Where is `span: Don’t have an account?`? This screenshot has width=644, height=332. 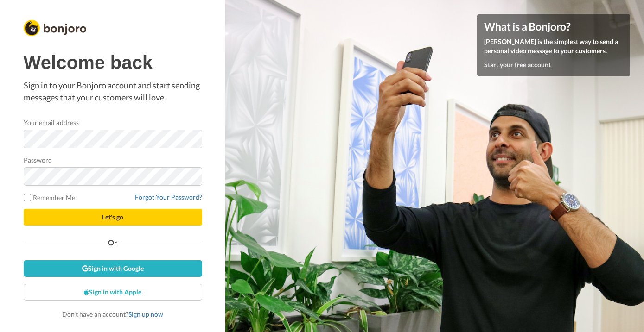
span: Don’t have an account? is located at coordinates (113, 314).